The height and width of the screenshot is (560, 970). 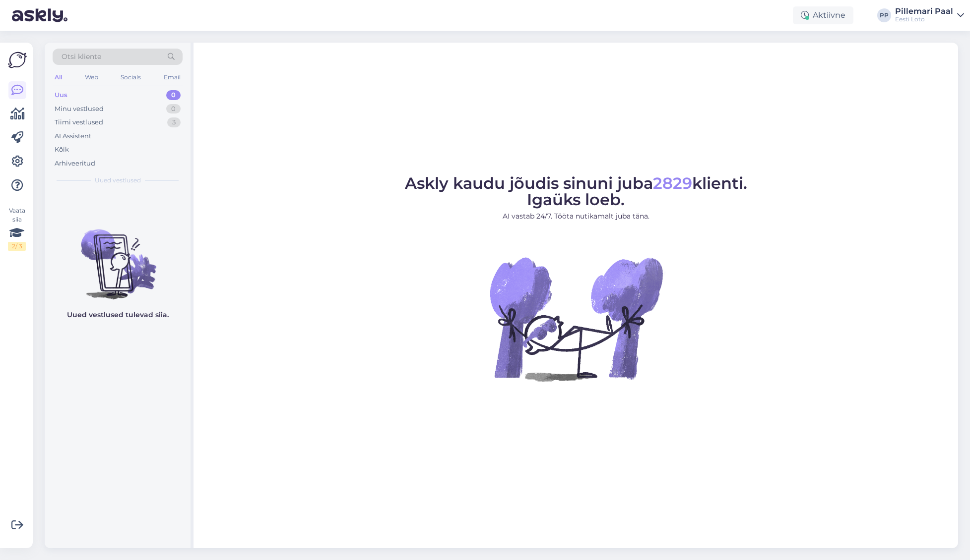 What do you see at coordinates (91, 77) in the screenshot?
I see `div: Web` at bounding box center [91, 77].